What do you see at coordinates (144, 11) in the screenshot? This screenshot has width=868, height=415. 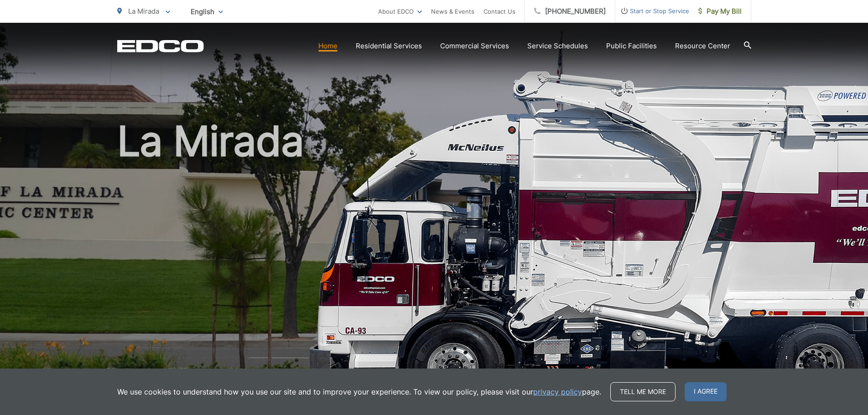 I see `span: La Mirada` at bounding box center [144, 11].